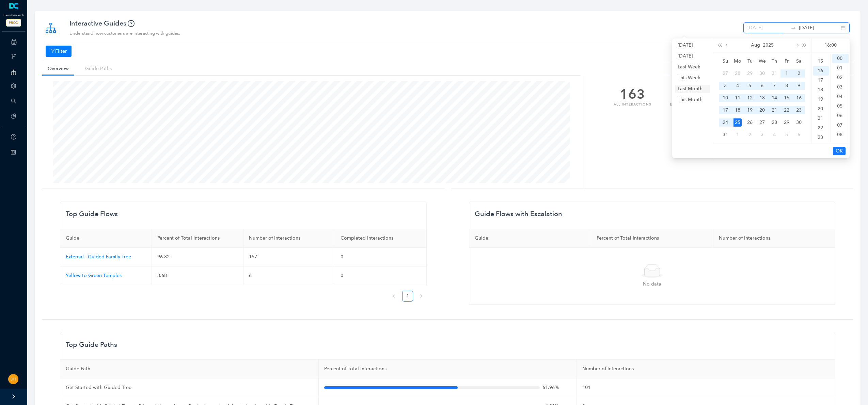 The image size is (868, 405). What do you see at coordinates (726, 122) in the screenshot?
I see `div: 24` at bounding box center [726, 122].